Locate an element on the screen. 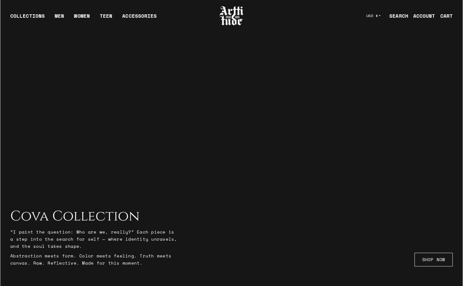 The image size is (463, 286). a: TEEN is located at coordinates (106, 18).